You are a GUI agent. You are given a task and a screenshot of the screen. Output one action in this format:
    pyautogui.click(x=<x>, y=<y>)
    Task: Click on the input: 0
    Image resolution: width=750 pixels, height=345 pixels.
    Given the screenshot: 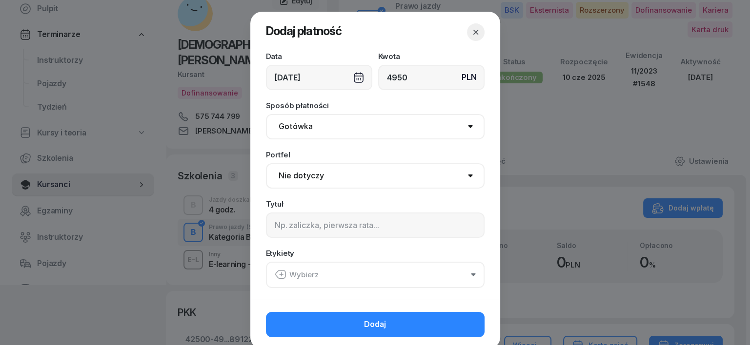 What is the action you would take?
    pyautogui.click(x=431, y=78)
    